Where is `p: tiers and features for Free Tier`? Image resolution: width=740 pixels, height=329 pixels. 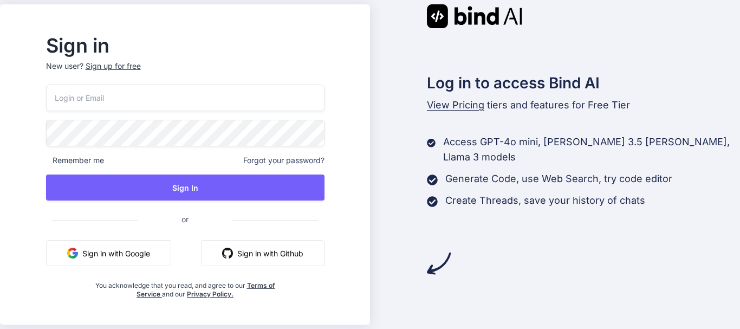 p: tiers and features for Free Tier is located at coordinates (583, 105).